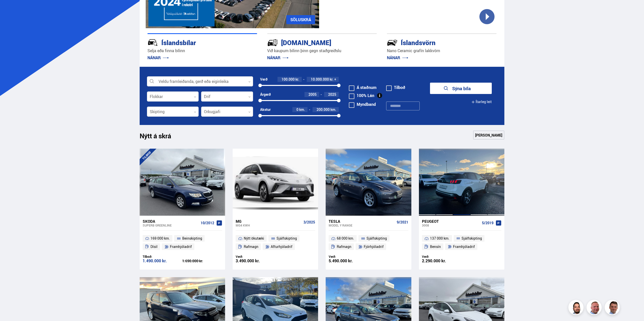 The image size is (644, 321). Describe the element at coordinates (322, 51) in the screenshot. I see `p: Við kaupum bílinn þinn gegn staðgreiðslu` at that location.